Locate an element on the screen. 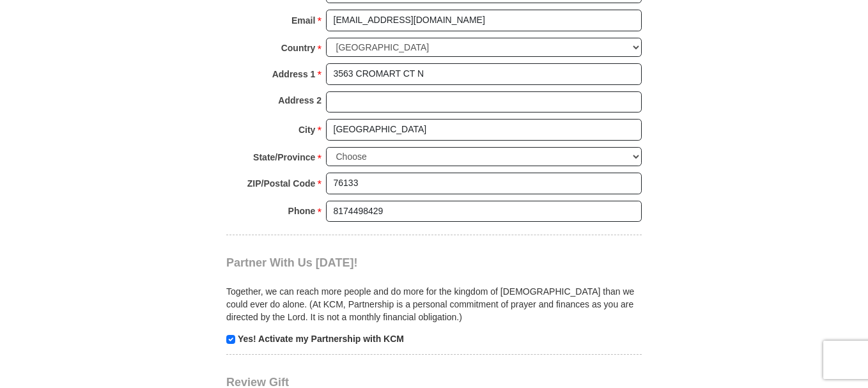 This screenshot has height=388, width=868. strong: Yes! Activate my Partnership with KCM is located at coordinates (321, 339).